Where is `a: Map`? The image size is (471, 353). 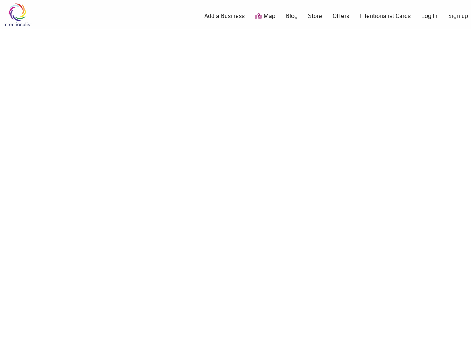
a: Map is located at coordinates (265, 16).